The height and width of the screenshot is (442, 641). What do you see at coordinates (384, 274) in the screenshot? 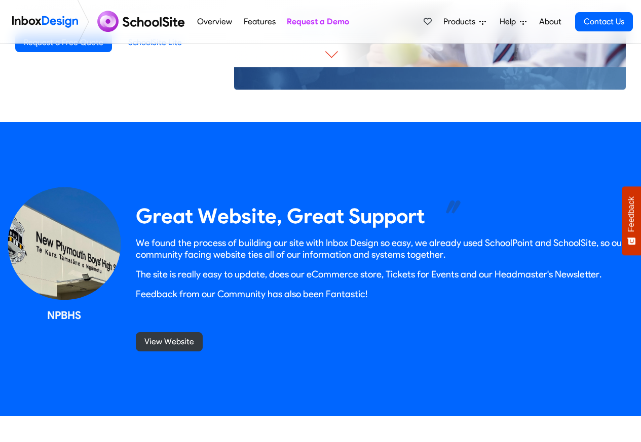
I see `p: The site is really easy to update, does our eCommerce store, Tickets for Events and our Headmaste...` at bounding box center [384, 274].